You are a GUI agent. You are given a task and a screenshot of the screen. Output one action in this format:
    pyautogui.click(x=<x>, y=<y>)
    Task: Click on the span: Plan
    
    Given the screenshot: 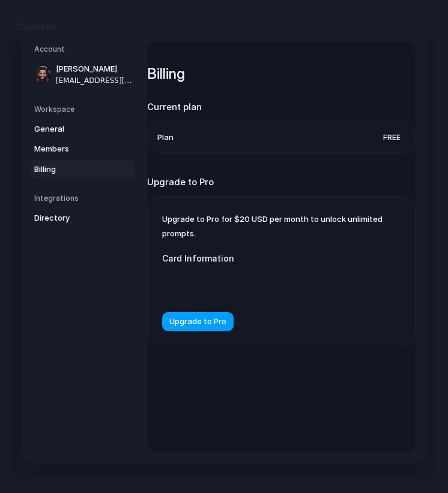 What is the action you would take?
    pyautogui.click(x=165, y=137)
    